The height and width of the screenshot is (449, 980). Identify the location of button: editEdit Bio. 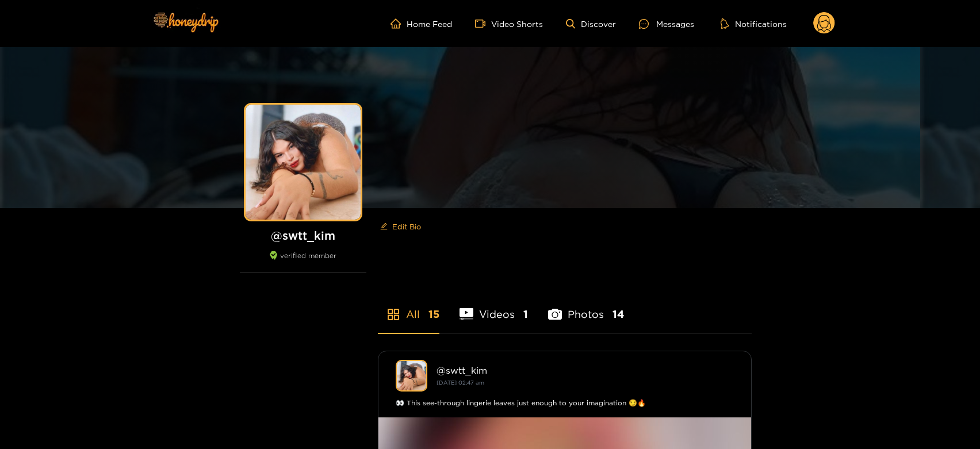
(400, 226).